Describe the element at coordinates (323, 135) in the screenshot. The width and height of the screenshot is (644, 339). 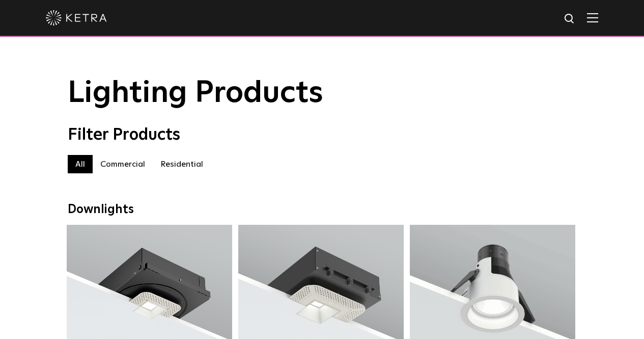
I see `div: Filter Products` at that location.